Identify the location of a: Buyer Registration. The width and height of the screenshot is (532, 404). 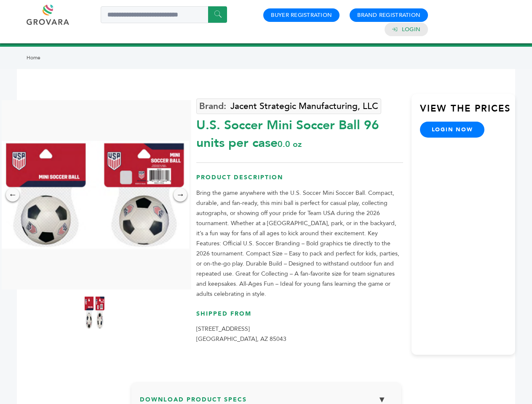
(301, 15).